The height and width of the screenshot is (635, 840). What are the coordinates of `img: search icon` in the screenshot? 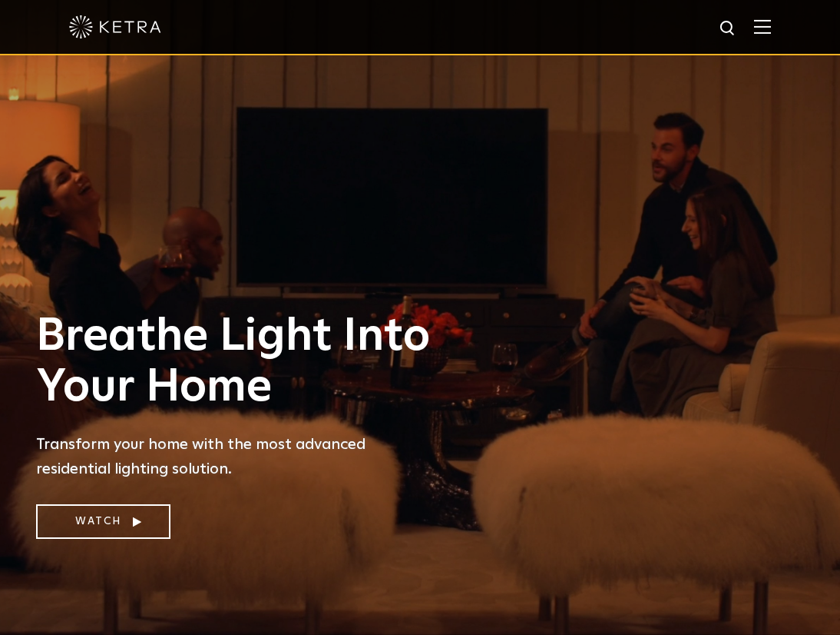 It's located at (728, 28).